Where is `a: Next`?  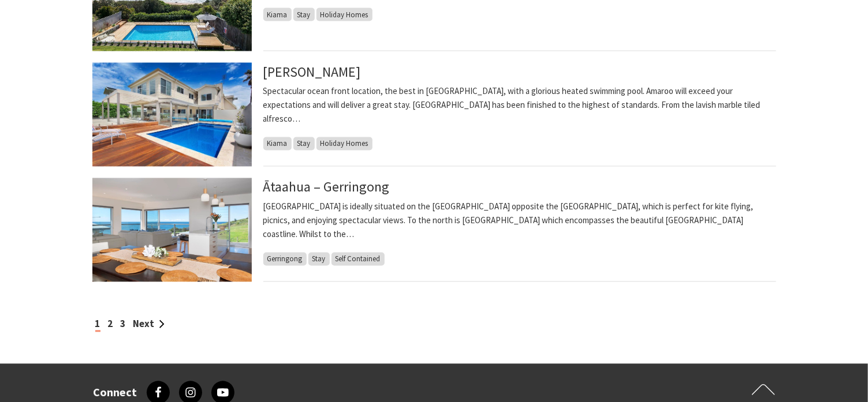 a: Next is located at coordinates (149, 325).